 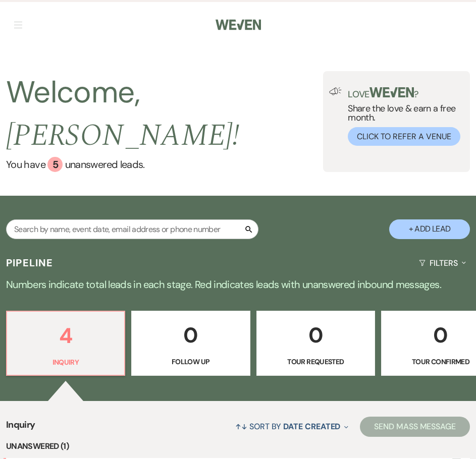 I want to click on p: 4, so click(x=66, y=336).